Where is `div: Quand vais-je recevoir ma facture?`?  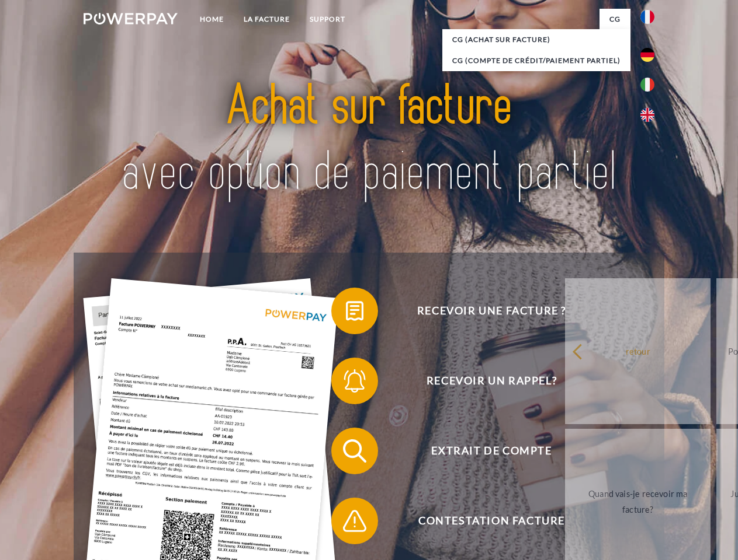 div: Quand vais-je recevoir ma facture? is located at coordinates (637, 502).